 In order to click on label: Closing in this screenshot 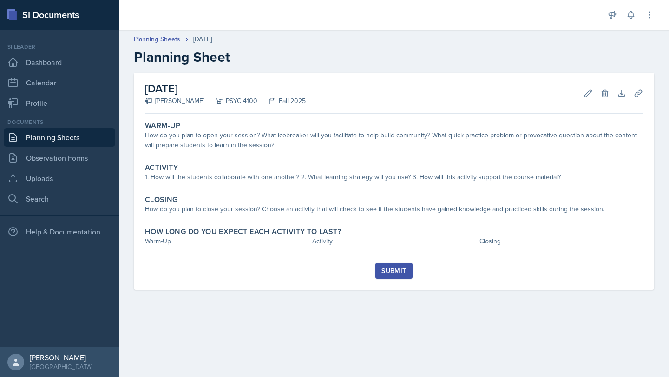, I will do `click(161, 200)`.